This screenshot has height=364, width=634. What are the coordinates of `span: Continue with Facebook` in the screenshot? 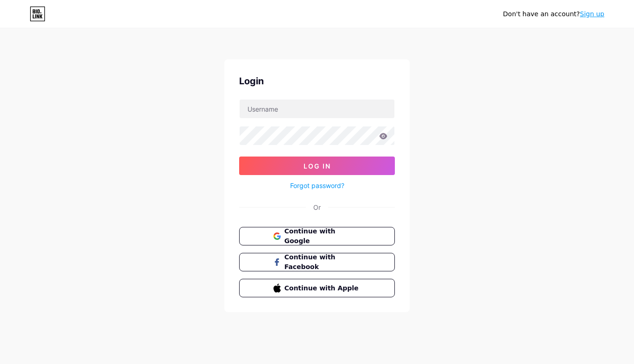 It's located at (322, 262).